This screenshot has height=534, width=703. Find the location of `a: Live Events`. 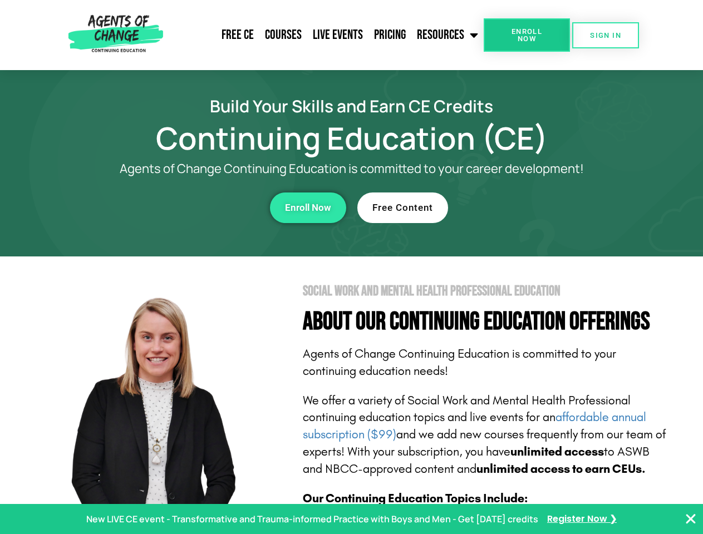

a: Live Events is located at coordinates (338, 35).